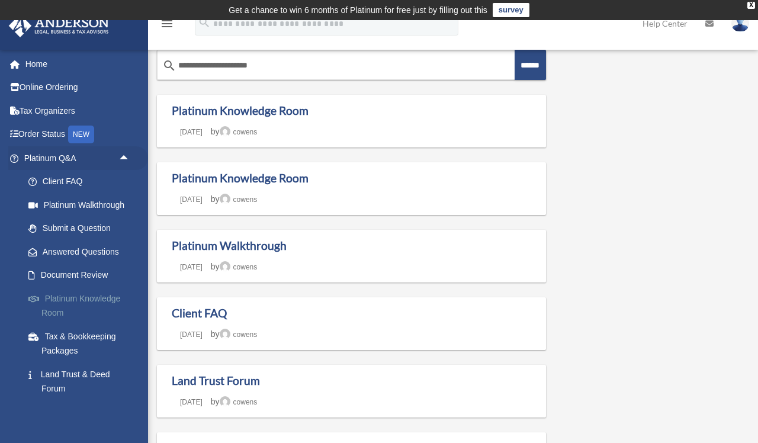 The image size is (758, 443). What do you see at coordinates (82, 381) in the screenshot?
I see `a: Land Trust & Deed Forum` at bounding box center [82, 381].